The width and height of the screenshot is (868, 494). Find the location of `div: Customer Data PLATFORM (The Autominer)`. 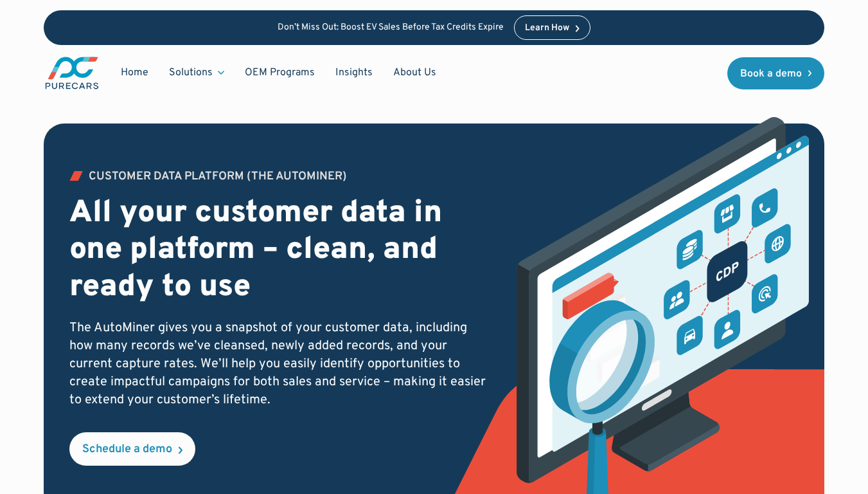

div: Customer Data PLATFORM (The Autominer) is located at coordinates (218, 177).